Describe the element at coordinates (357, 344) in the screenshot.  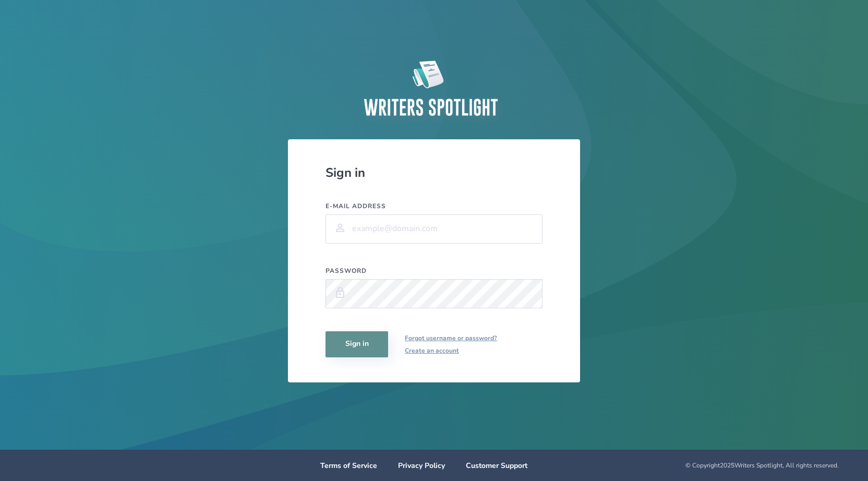
I see `button: Sign in` at that location.